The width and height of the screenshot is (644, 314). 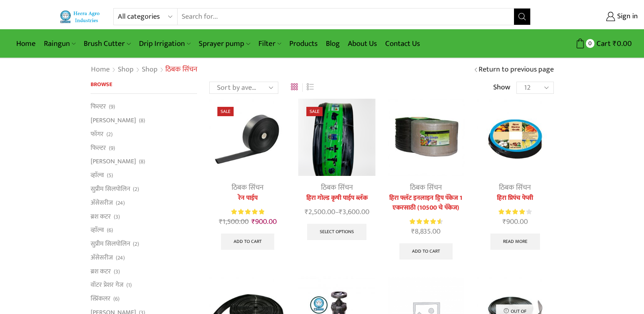 What do you see at coordinates (107, 285) in the screenshot?
I see `a: वॉटर प्रेशर गेज` at bounding box center [107, 285].